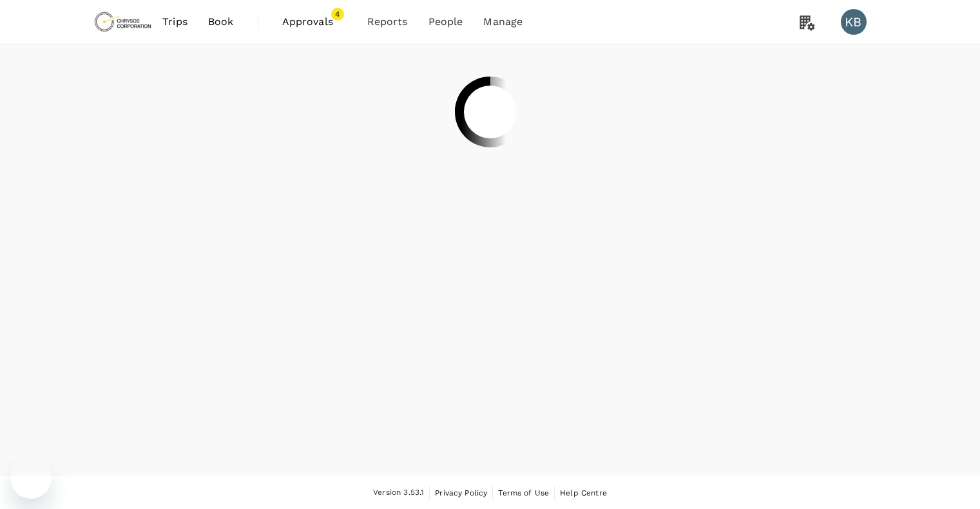 This screenshot has height=509, width=980. Describe the element at coordinates (398, 494) in the screenshot. I see `span: Version 3.53.1` at that location.